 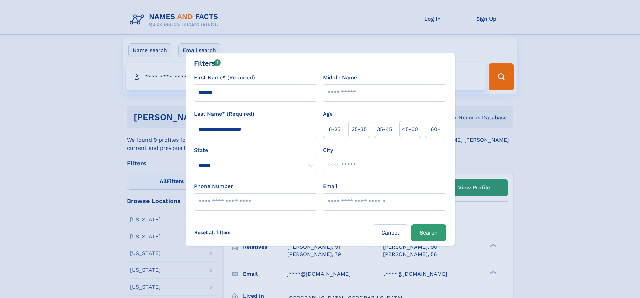 I want to click on label: Reset all filters, so click(x=212, y=233).